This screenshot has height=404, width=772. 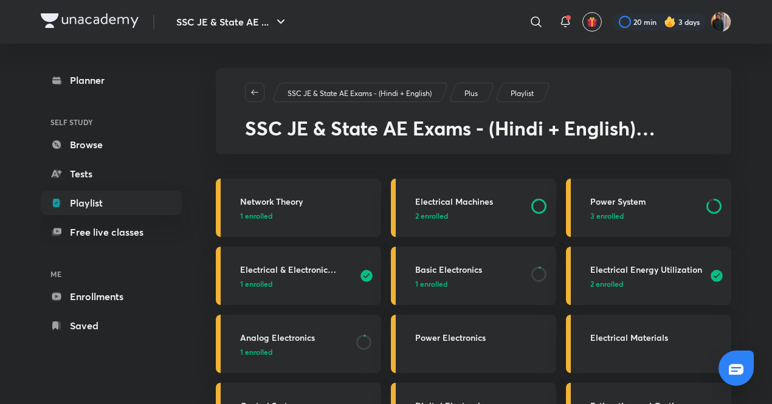 What do you see at coordinates (592, 22) in the screenshot?
I see `img: avatar` at bounding box center [592, 22].